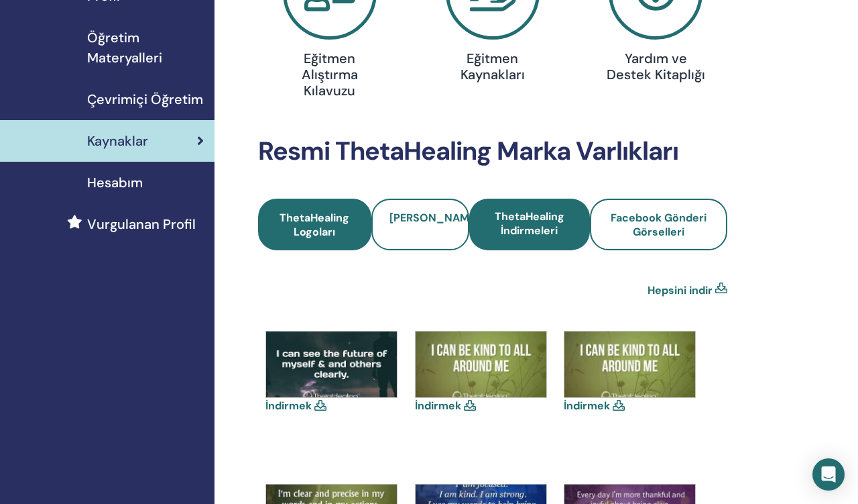  What do you see at coordinates (530, 224) in the screenshot?
I see `a: ThetaHealing İndirmeleri` at bounding box center [530, 224].